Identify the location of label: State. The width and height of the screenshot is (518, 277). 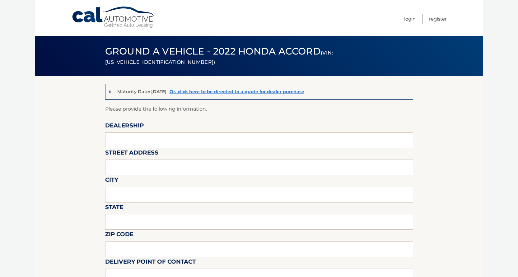
(114, 208).